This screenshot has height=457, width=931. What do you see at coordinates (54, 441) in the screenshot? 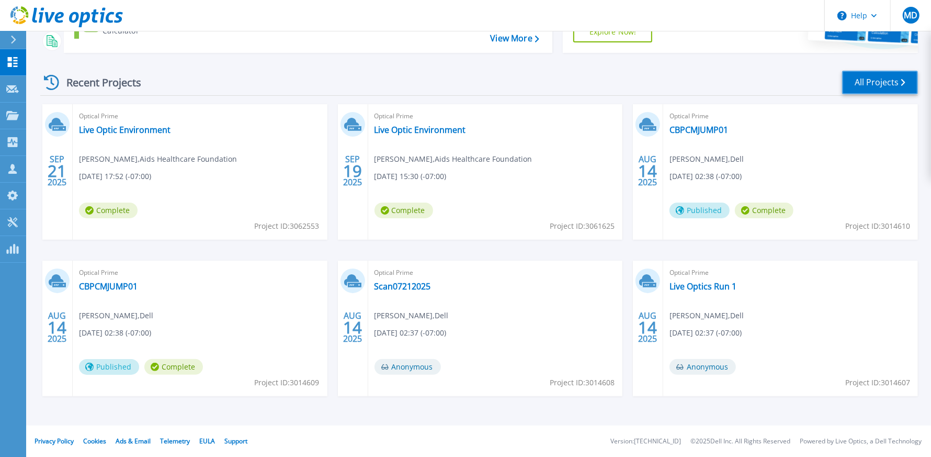
I see `a: Privacy Policy` at bounding box center [54, 441].